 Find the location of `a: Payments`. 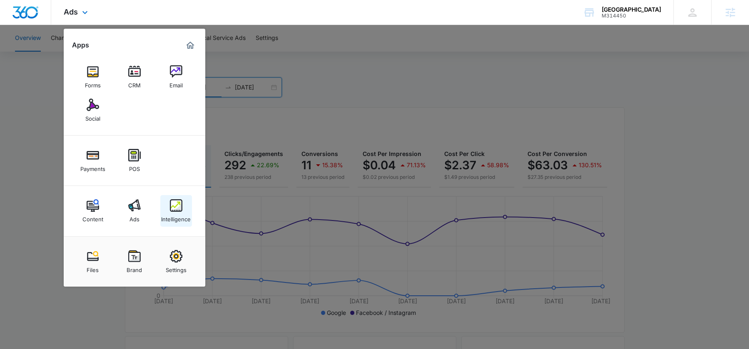

a: Payments is located at coordinates (93, 161).